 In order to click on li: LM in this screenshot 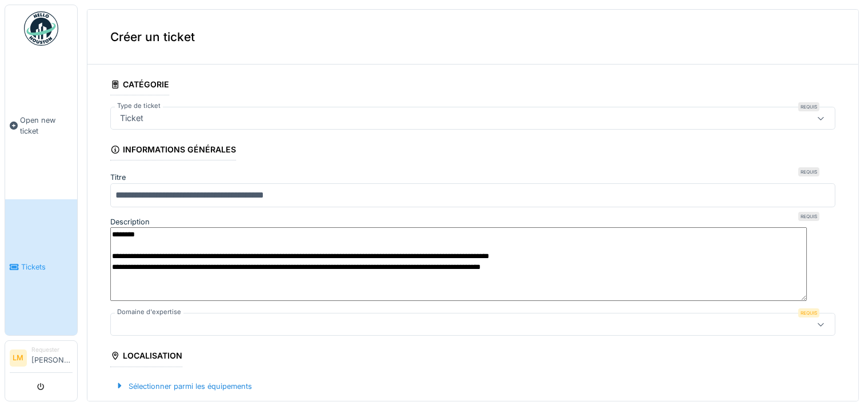, I will do `click(18, 358)`.